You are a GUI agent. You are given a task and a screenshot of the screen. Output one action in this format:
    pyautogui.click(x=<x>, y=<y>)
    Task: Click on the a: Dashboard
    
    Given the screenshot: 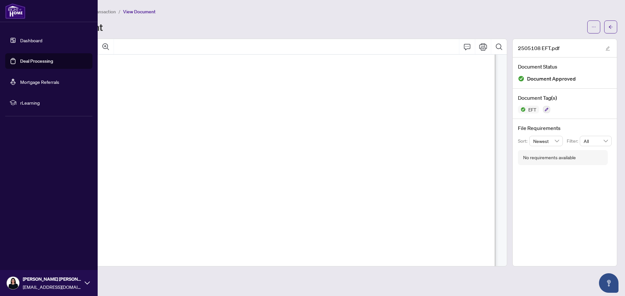 What is the action you would take?
    pyautogui.click(x=31, y=40)
    